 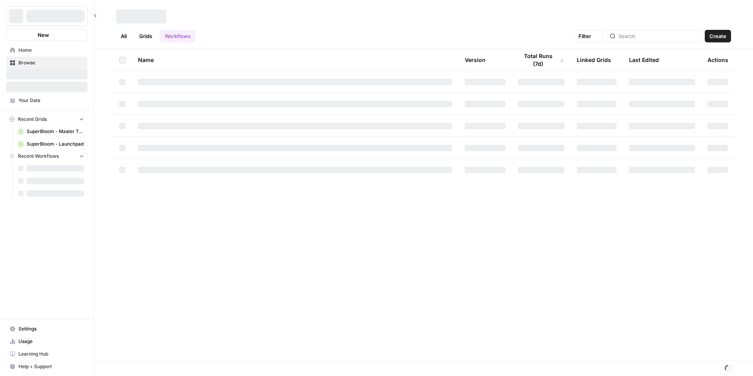 What do you see at coordinates (47, 35) in the screenshot?
I see `button: New` at bounding box center [47, 35].